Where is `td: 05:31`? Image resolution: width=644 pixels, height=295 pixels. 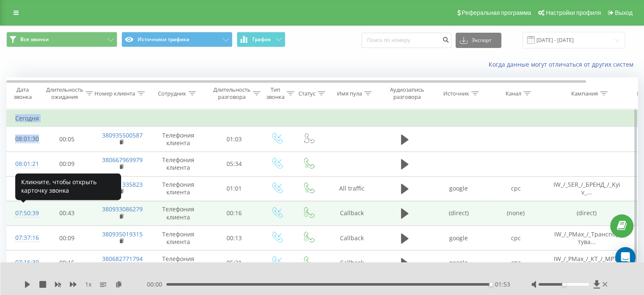
td: 05:31 is located at coordinates (234, 263).